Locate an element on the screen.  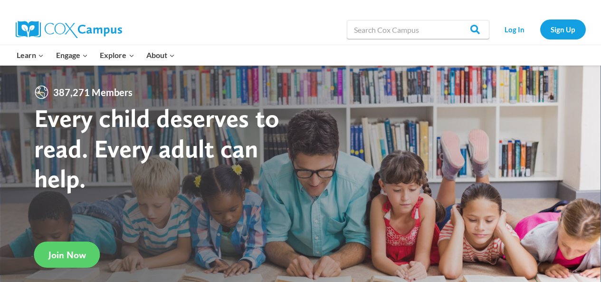
a: Log In is located at coordinates (514, 29).